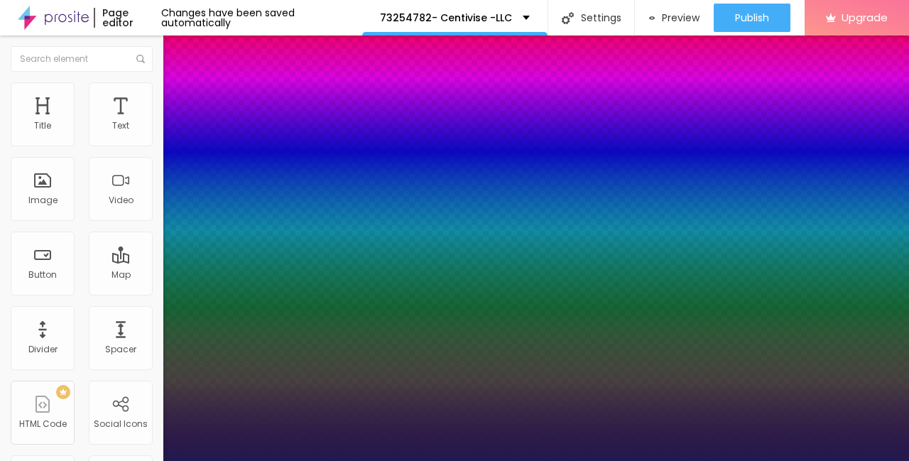 Image resolution: width=909 pixels, height=461 pixels. What do you see at coordinates (752, 18) in the screenshot?
I see `button: Publish` at bounding box center [752, 18].